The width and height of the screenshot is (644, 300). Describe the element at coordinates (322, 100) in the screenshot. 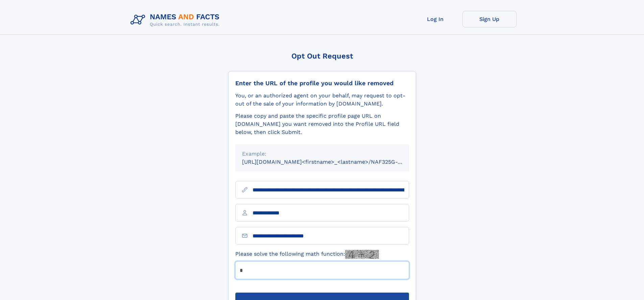

I see `div: You, or an authorized agent on your behalf, may request to opt-out of the sale of your informatio...` at that location.